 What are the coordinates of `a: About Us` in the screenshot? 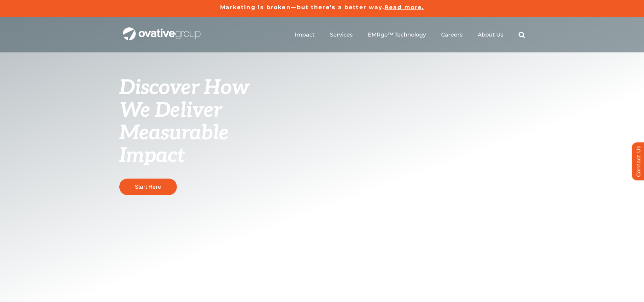 It's located at (491, 35).